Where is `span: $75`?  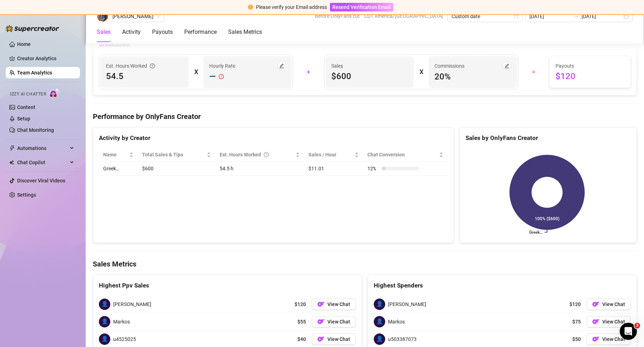
span: $75 is located at coordinates (576, 322).